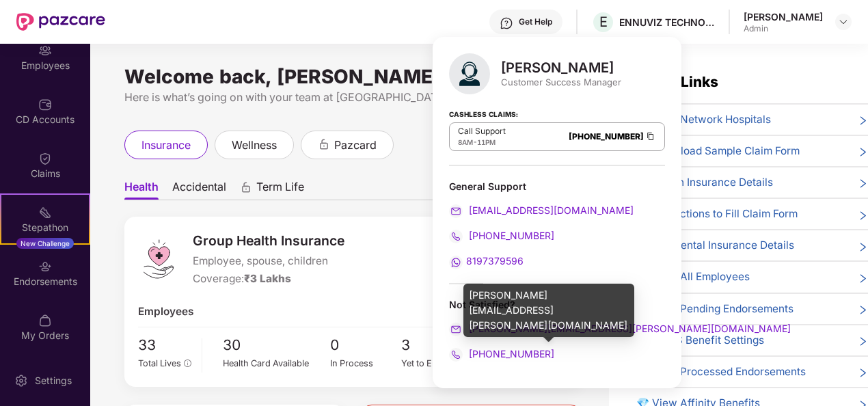 The width and height of the screenshot is (868, 406). I want to click on div: Settings, so click(54, 381).